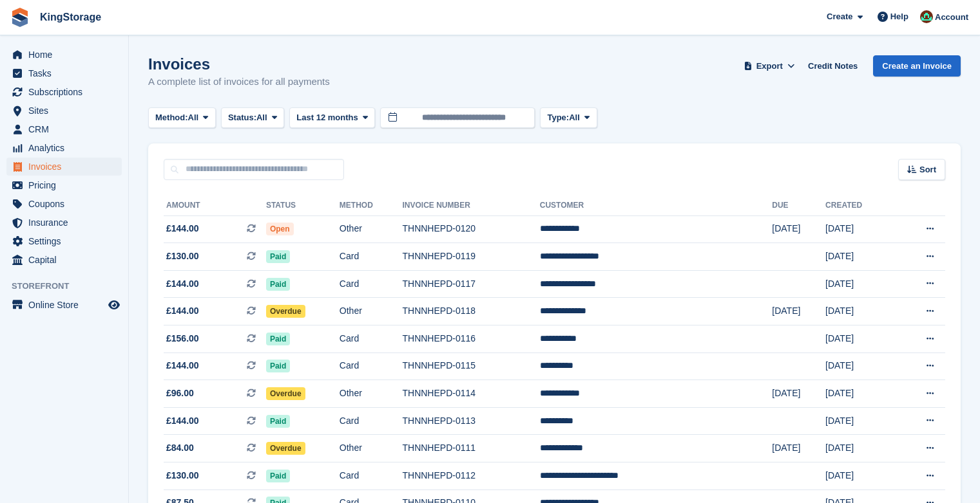  I want to click on span: Invoices, so click(67, 167).